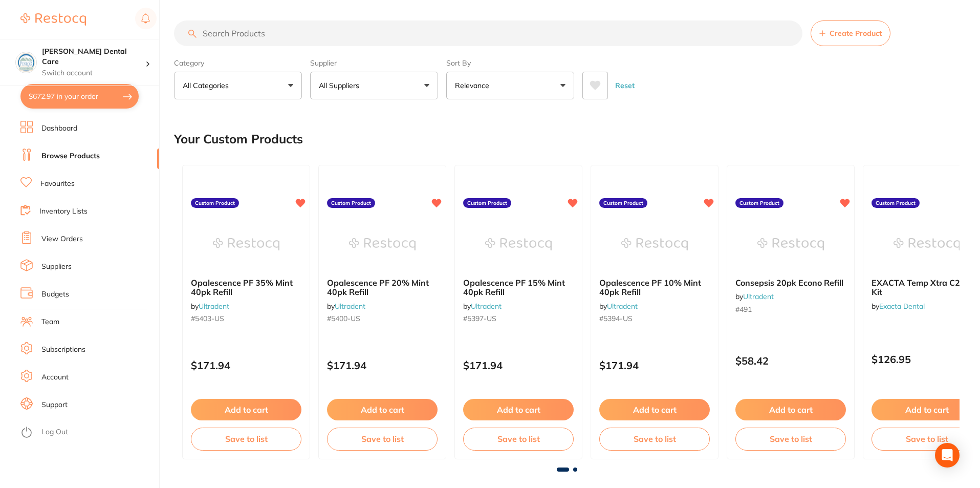  I want to click on h4: Penrod Dental Care, so click(94, 56).